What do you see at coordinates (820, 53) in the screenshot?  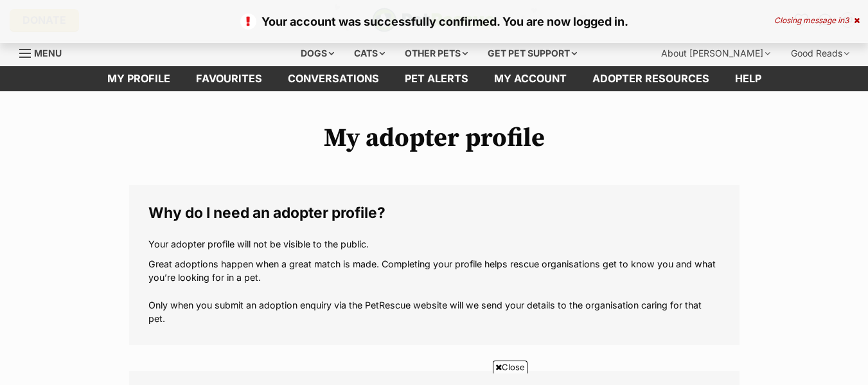 I see `div: Good Reads` at bounding box center [820, 53].